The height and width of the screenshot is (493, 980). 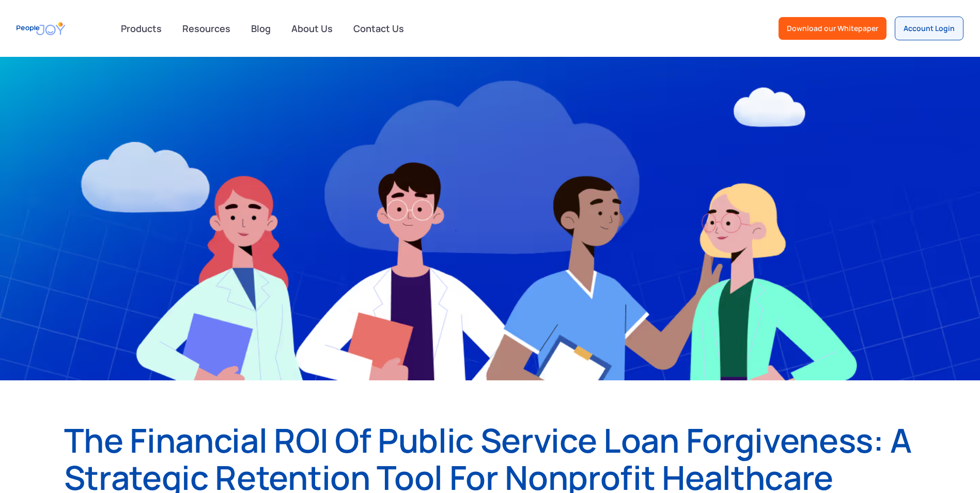 What do you see at coordinates (832, 28) in the screenshot?
I see `a: Download our Whitepaper` at bounding box center [832, 28].